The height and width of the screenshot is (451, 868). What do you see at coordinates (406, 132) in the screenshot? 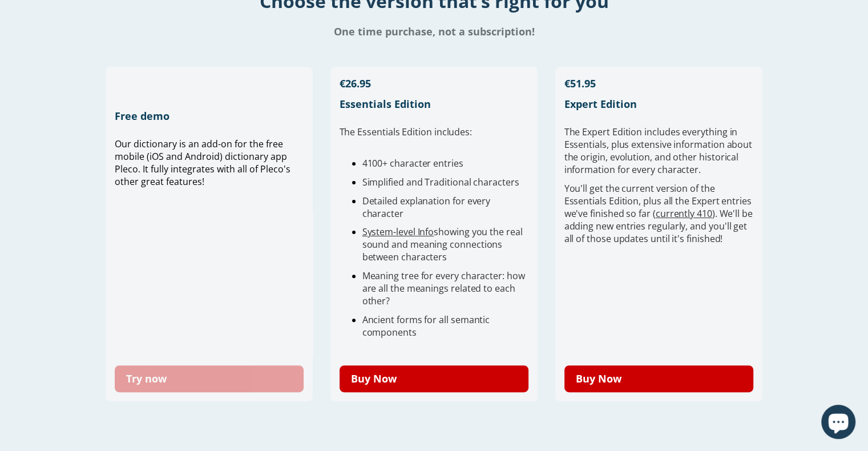
I see `span: The Essentials Edition includes:` at bounding box center [406, 132].